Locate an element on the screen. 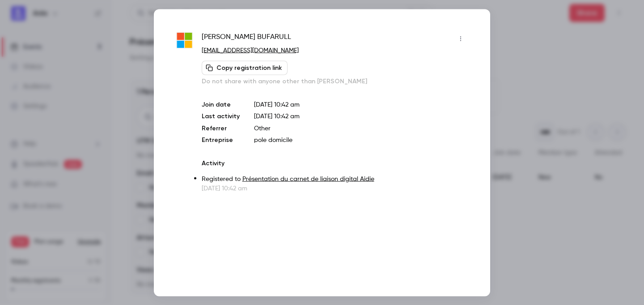 This screenshot has height=305, width=644. a: Présentation du carnet de liaison digital Aidie is located at coordinates (308, 179).